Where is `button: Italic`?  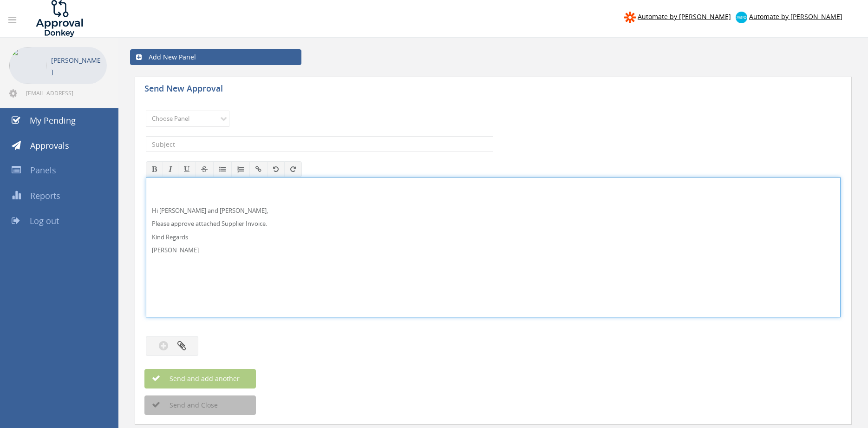 button: Italic is located at coordinates (170, 169).